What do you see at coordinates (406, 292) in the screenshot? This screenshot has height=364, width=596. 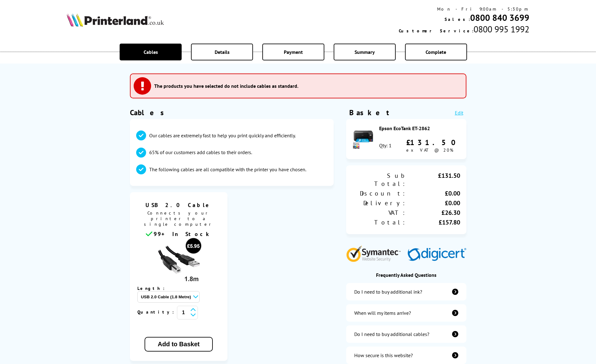 I see `a: additional-ink` at bounding box center [406, 292].